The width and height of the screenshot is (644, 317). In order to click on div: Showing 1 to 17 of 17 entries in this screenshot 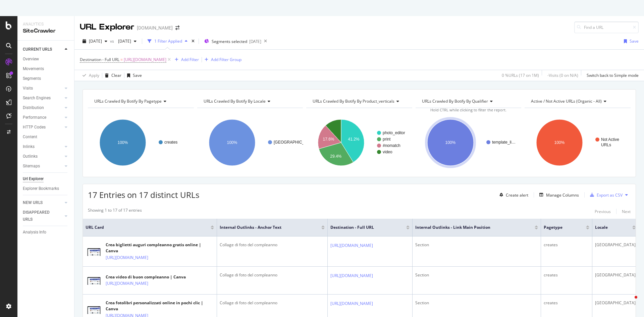, I will do `click(115, 212)`.